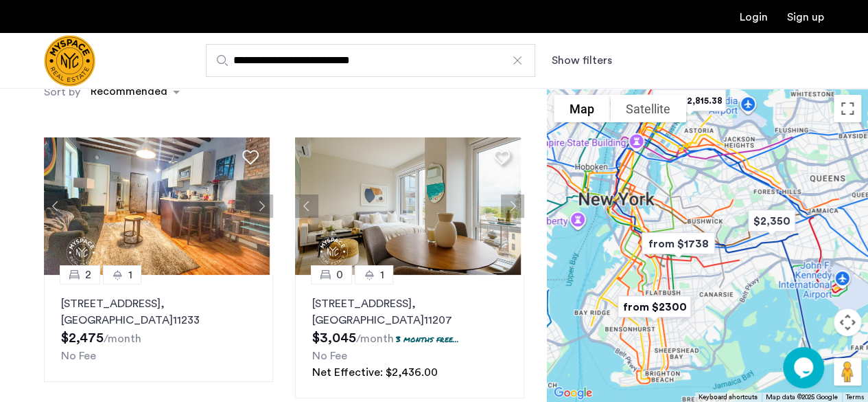 This screenshot has height=402, width=868. What do you see at coordinates (582, 60) in the screenshot?
I see `button: Show or hide filters` at bounding box center [582, 60].